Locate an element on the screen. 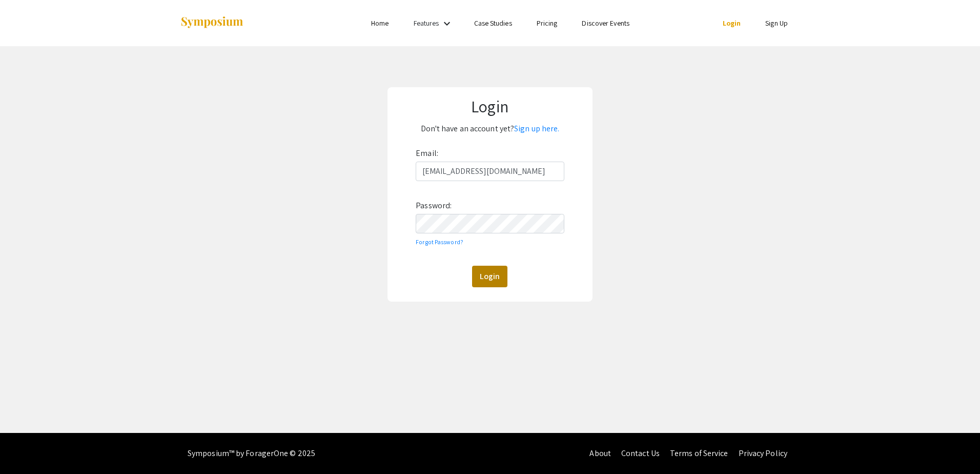 This screenshot has width=980, height=474. a: Features is located at coordinates (426, 23).